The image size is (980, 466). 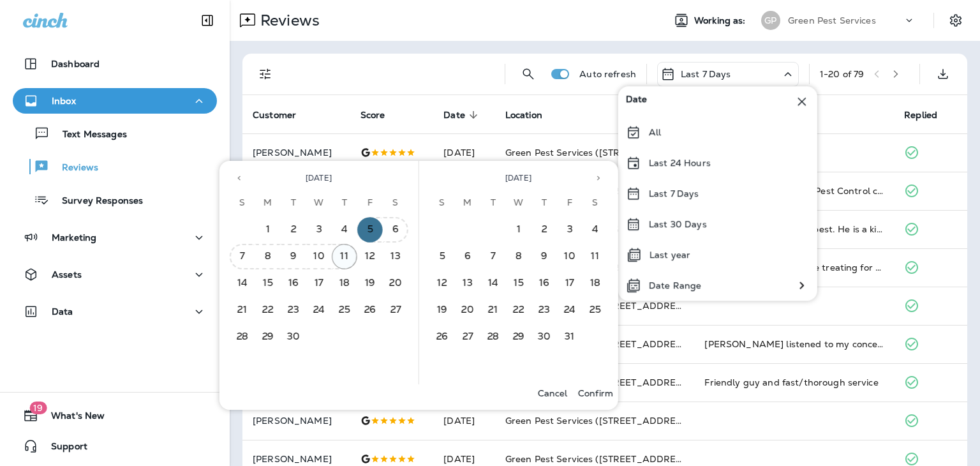 What do you see at coordinates (670, 254) in the screenshot?
I see `p: Last year` at bounding box center [670, 254].